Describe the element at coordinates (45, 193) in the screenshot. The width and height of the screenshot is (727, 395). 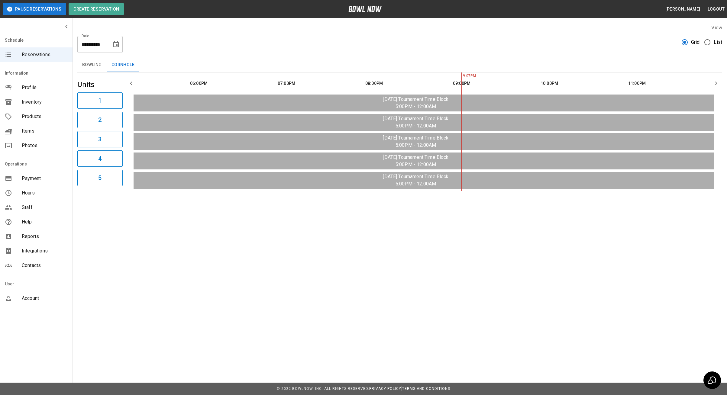
I see `span: Hours` at that location.